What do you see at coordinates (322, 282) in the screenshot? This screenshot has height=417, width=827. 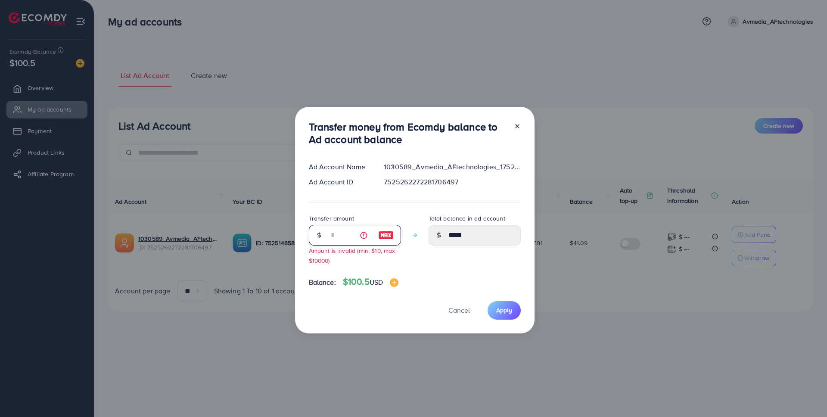 I see `span: Balance:` at bounding box center [322, 282].